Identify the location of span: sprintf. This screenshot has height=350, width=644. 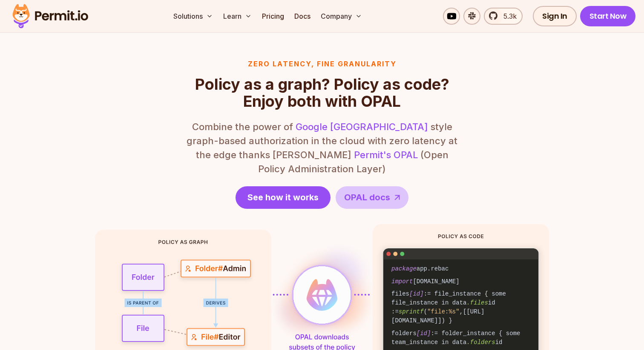
(411, 312).